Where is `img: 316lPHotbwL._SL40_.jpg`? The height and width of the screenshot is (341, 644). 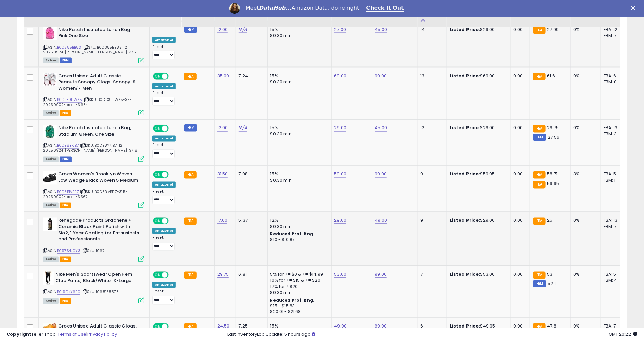 img: 316lPHotbwL._SL40_.jpg is located at coordinates (50, 178).